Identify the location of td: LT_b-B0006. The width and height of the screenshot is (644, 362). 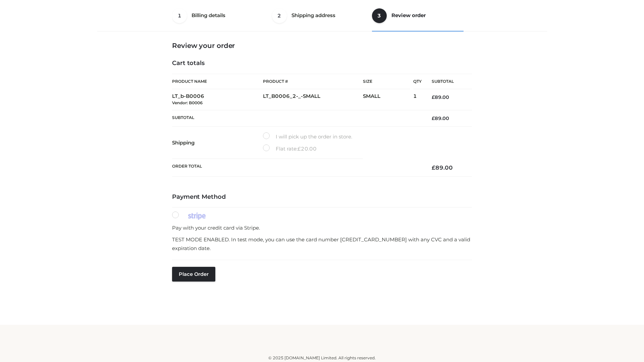
(218, 99).